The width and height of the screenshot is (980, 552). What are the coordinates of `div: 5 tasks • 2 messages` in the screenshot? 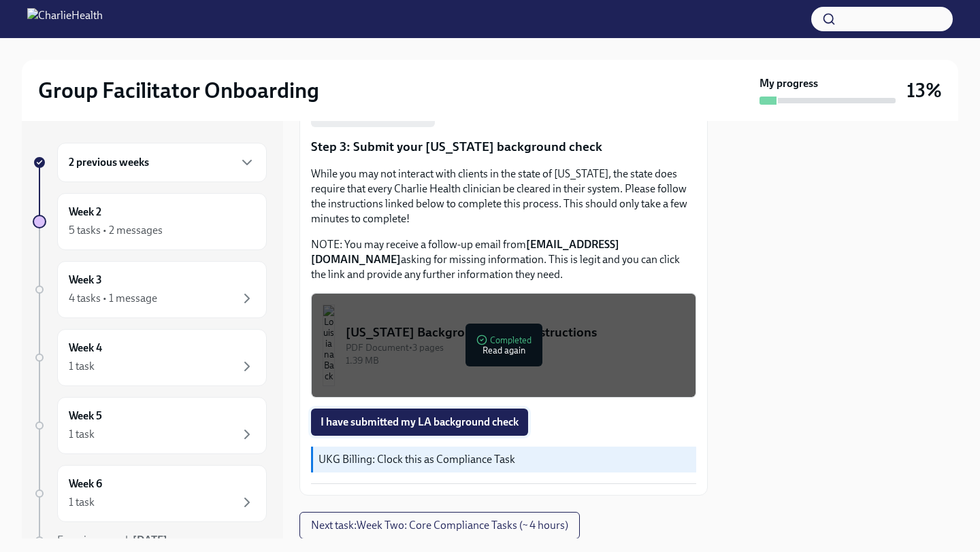 It's located at (116, 230).